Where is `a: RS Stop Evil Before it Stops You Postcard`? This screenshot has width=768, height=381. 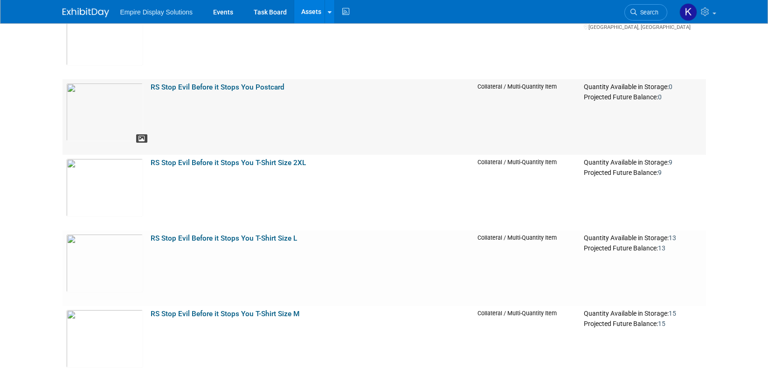
a: RS Stop Evil Before it Stops You Postcard is located at coordinates (217, 87).